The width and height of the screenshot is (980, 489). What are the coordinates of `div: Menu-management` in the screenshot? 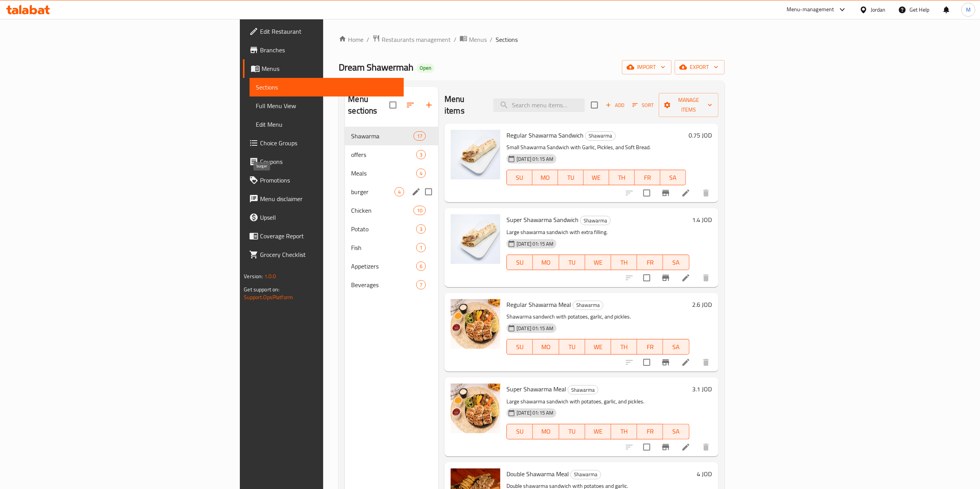 It's located at (811, 9).